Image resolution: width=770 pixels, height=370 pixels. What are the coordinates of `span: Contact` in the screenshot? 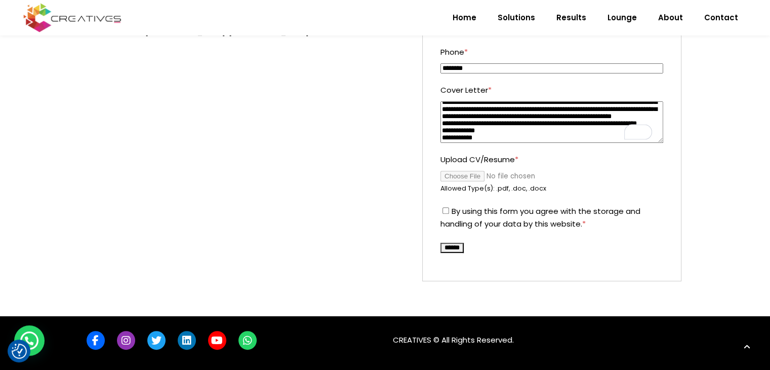 It's located at (721, 18).